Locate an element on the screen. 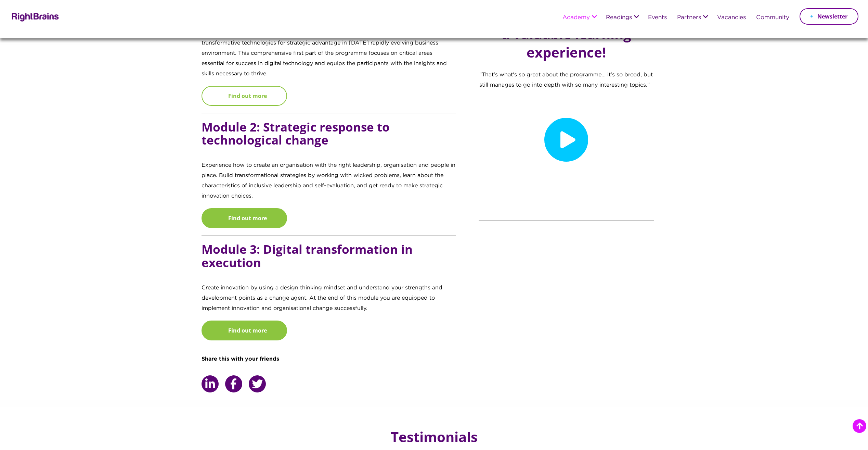 Image resolution: width=868 pixels, height=450 pixels. span: Share this with your friends is located at coordinates (240, 359).